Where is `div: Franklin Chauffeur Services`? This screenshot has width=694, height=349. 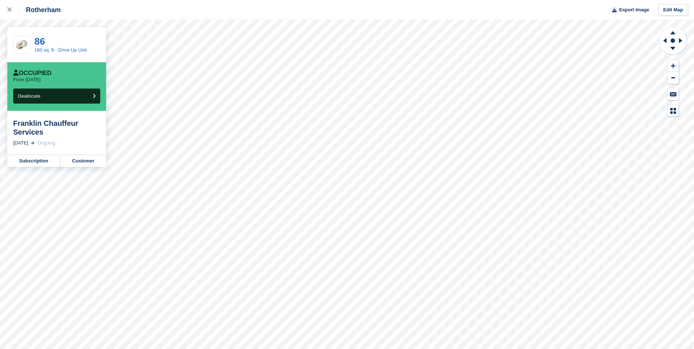
div: Franklin Chauffeur Services is located at coordinates (57, 128).